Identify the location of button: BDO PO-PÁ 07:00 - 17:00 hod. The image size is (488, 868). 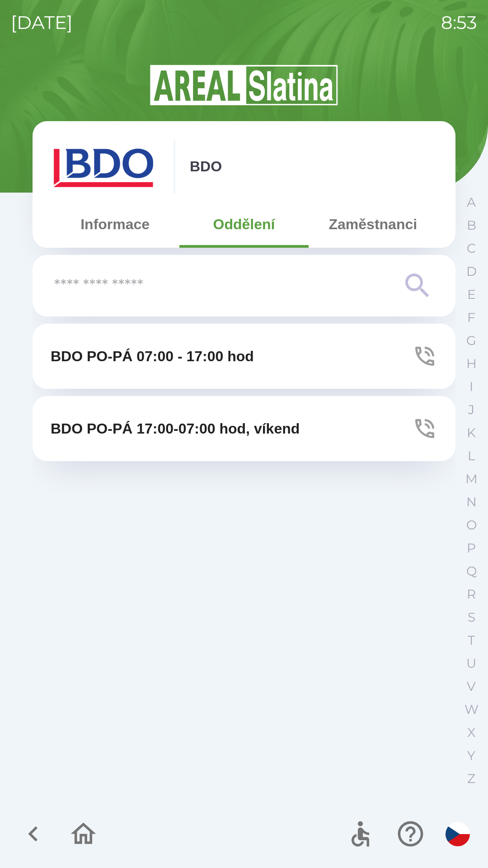
(244, 356).